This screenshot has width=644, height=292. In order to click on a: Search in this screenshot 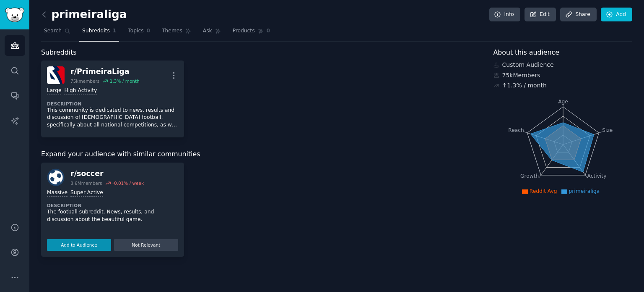, I will do `click(57, 33)`.